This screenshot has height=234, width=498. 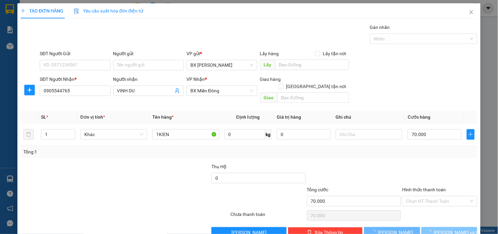 What do you see at coordinates (419, 117) in the screenshot?
I see `span: Cước hàng` at bounding box center [419, 117].